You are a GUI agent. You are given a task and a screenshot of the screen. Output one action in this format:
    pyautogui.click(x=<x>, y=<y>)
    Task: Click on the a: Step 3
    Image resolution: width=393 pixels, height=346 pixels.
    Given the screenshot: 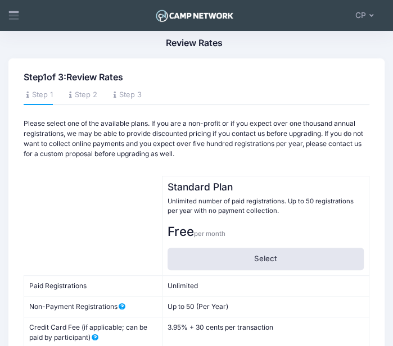 What is the action you would take?
    pyautogui.click(x=126, y=95)
    